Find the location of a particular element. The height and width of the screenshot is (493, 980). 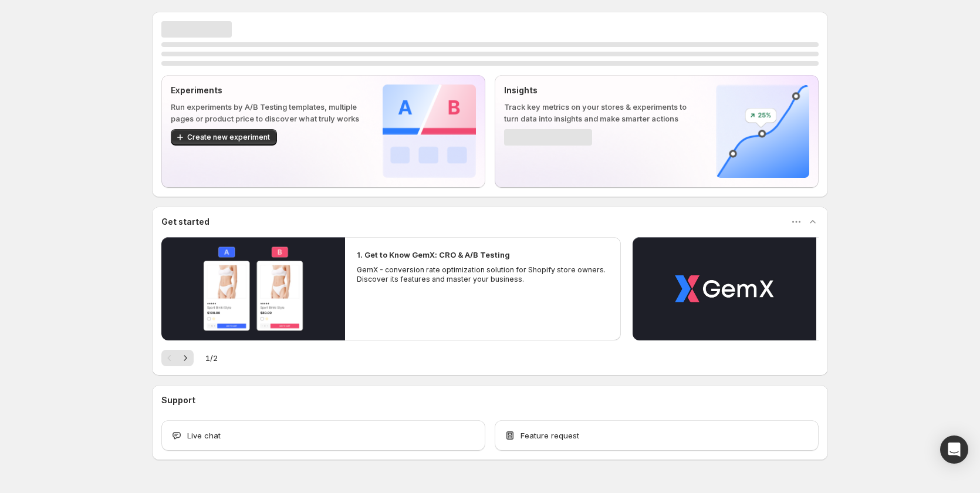

p: Experiments is located at coordinates (267, 90).